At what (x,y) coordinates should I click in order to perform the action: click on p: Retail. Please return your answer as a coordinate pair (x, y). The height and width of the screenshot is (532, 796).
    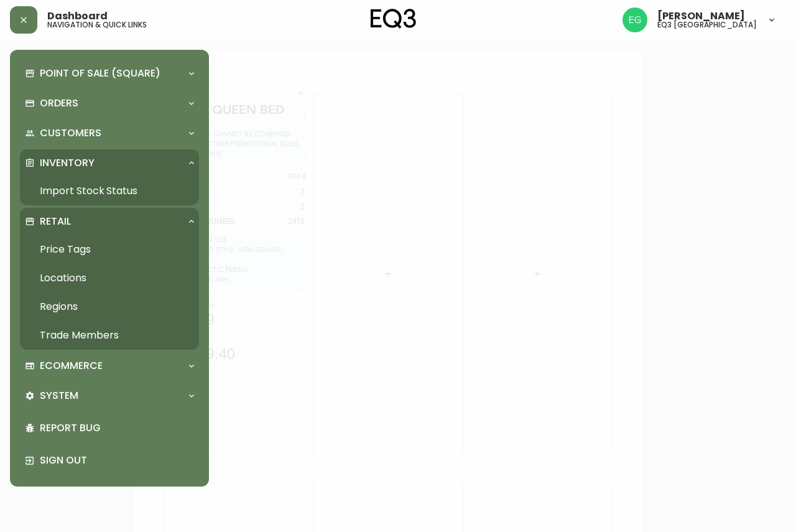
    Looking at the image, I should click on (56, 222).